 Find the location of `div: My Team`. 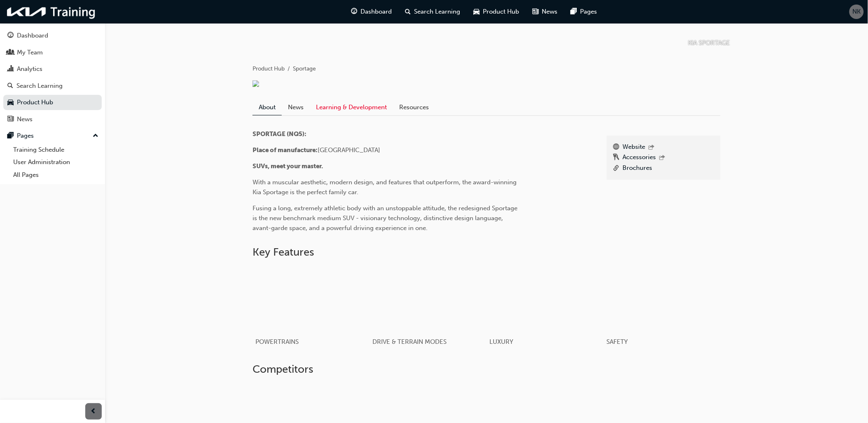

div: My Team is located at coordinates (30, 52).